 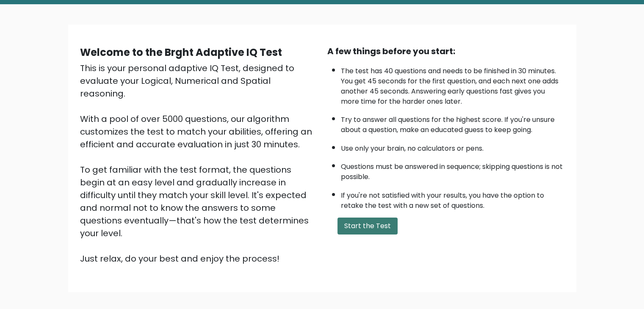 I want to click on li: If you're not satisfied with your results, you have the option to retake the test with a new set ..., so click(x=453, y=198).